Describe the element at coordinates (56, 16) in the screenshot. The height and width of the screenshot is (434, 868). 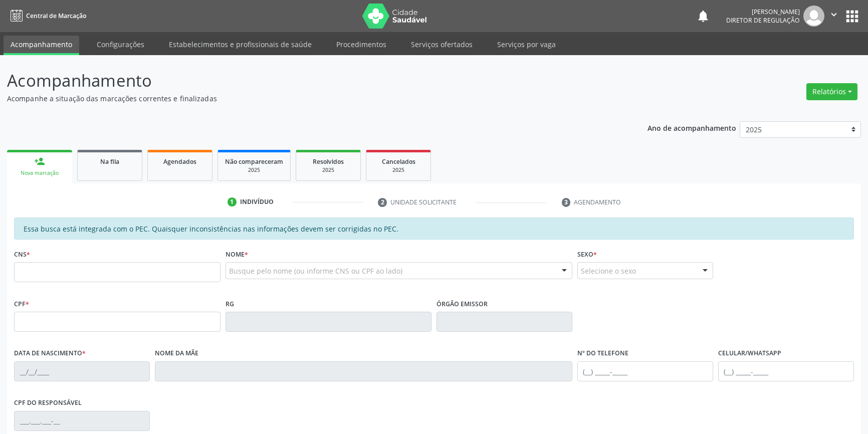
I see `span: Central de Marcação` at that location.